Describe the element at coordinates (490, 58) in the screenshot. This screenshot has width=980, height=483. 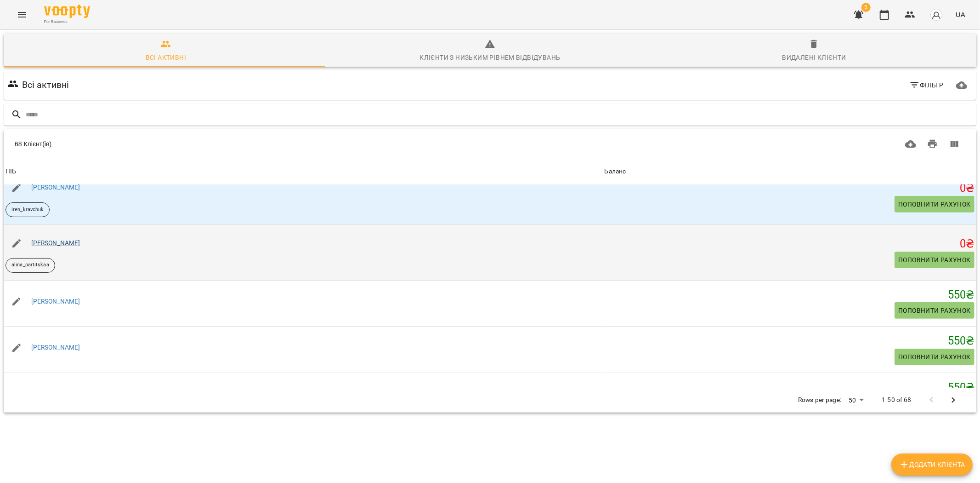
I see `div: Клієнти з низьким рівнем відвідувань` at that location.